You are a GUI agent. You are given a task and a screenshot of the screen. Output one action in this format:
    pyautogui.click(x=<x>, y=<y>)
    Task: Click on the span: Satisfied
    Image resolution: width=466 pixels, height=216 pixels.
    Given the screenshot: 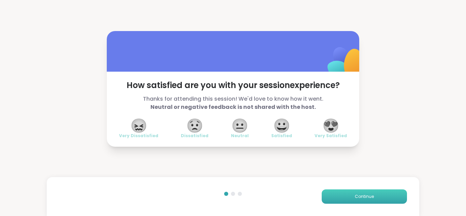 What is the action you would take?
    pyautogui.click(x=282, y=136)
    